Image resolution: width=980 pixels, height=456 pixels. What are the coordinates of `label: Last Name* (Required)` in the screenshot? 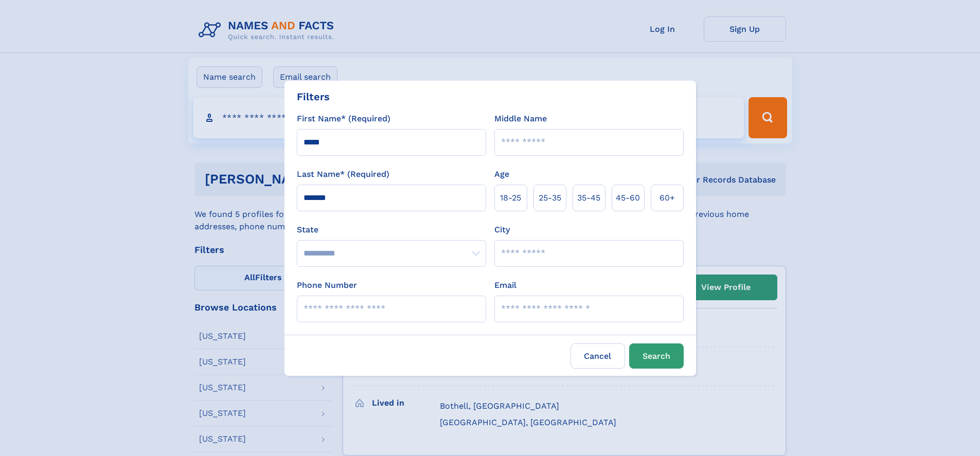 It's located at (343, 174).